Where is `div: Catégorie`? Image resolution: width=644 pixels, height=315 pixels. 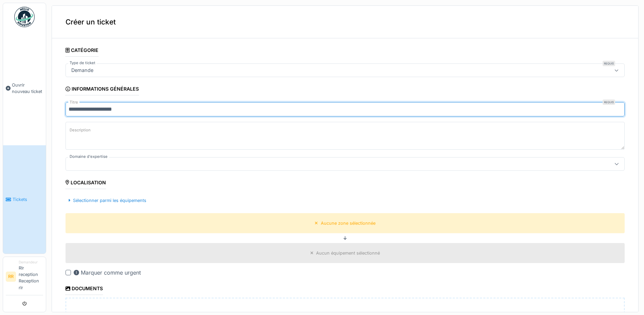
div: Catégorie is located at coordinates (82, 51).